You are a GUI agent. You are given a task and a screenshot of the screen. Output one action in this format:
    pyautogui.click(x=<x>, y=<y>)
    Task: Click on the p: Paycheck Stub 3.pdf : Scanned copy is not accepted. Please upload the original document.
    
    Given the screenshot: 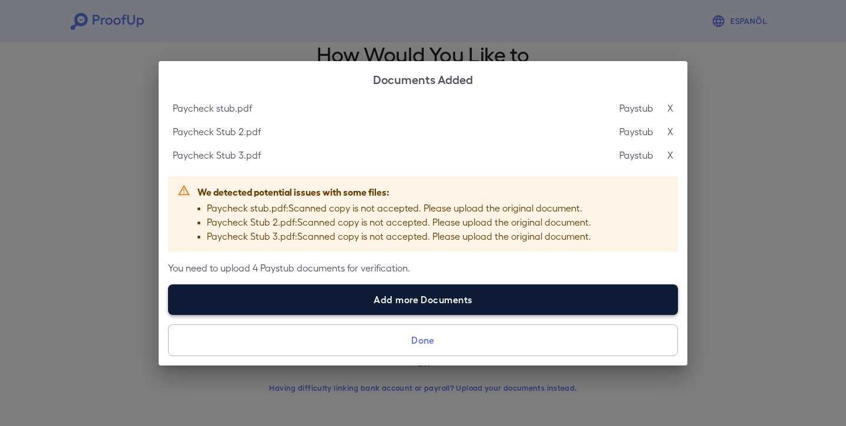 What is the action you would take?
    pyautogui.click(x=399, y=236)
    